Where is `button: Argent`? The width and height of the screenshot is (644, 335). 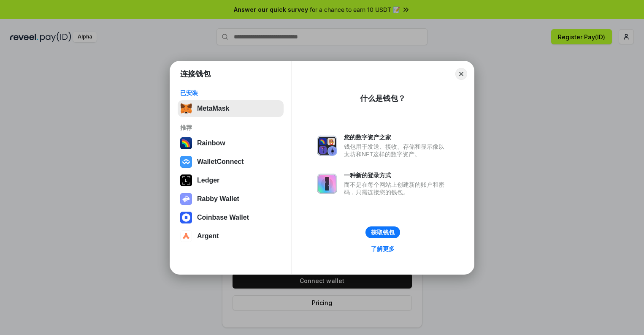 button: Argent is located at coordinates (230, 236).